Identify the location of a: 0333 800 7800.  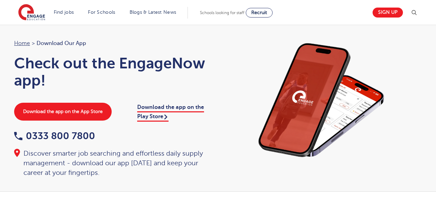
(54, 136).